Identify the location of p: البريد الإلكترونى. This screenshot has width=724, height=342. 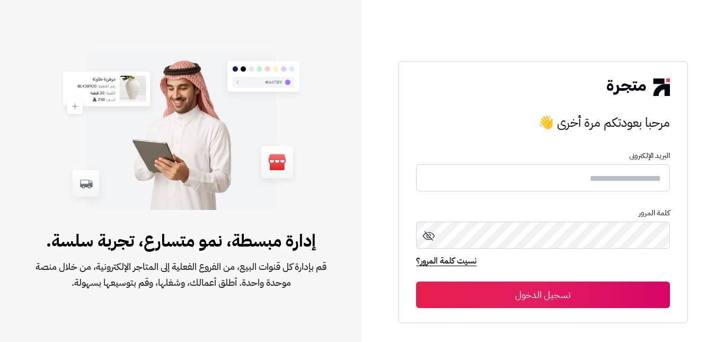
(543, 156).